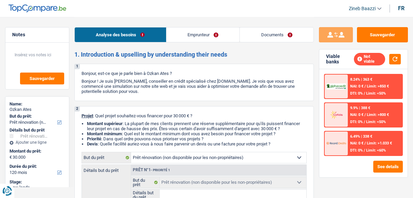  I want to click on strong: Priorité, so click(94, 139).